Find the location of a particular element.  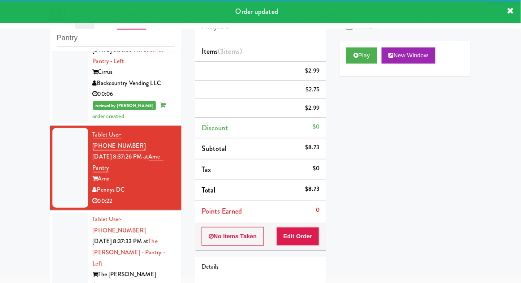

div: 00:06 is located at coordinates (134, 94).